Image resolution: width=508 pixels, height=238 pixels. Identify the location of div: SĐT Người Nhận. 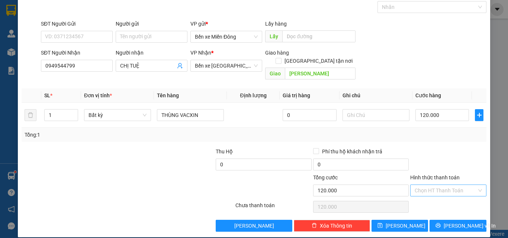
(77, 53).